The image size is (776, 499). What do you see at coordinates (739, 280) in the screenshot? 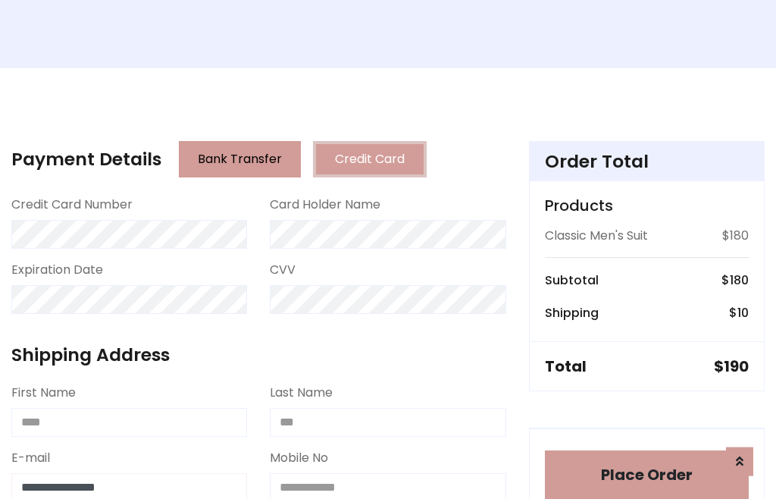
I see `span: 180` at bounding box center [739, 280].